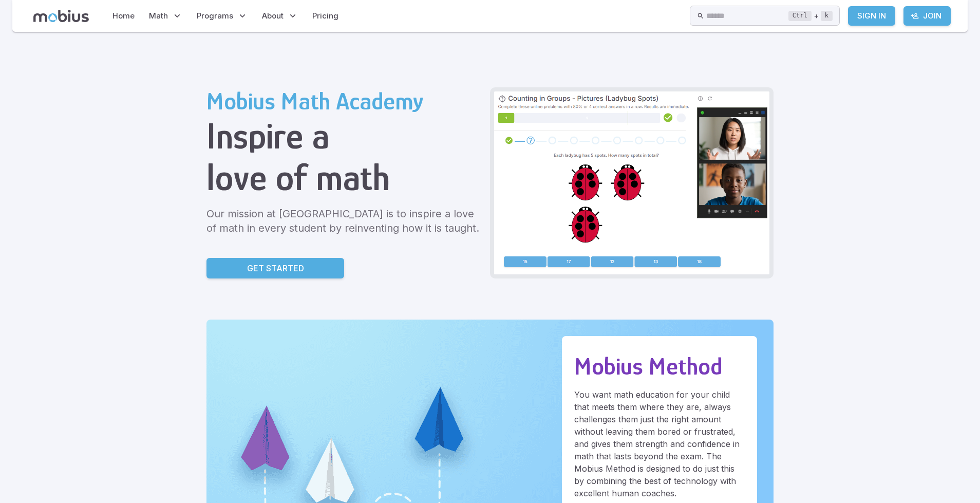  I want to click on span: Math, so click(158, 16).